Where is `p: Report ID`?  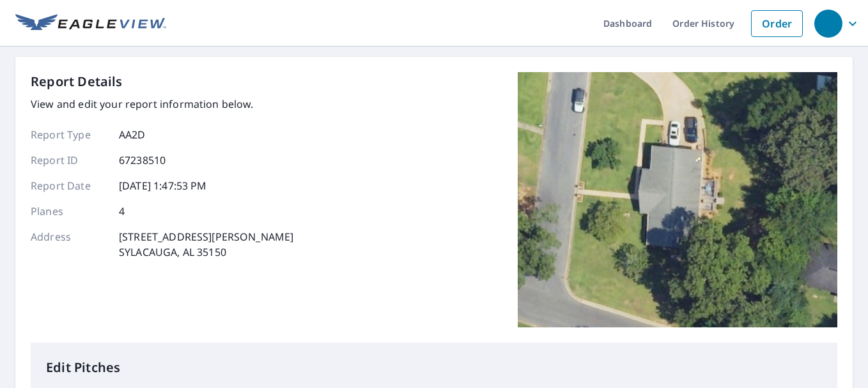 p: Report ID is located at coordinates (69, 160).